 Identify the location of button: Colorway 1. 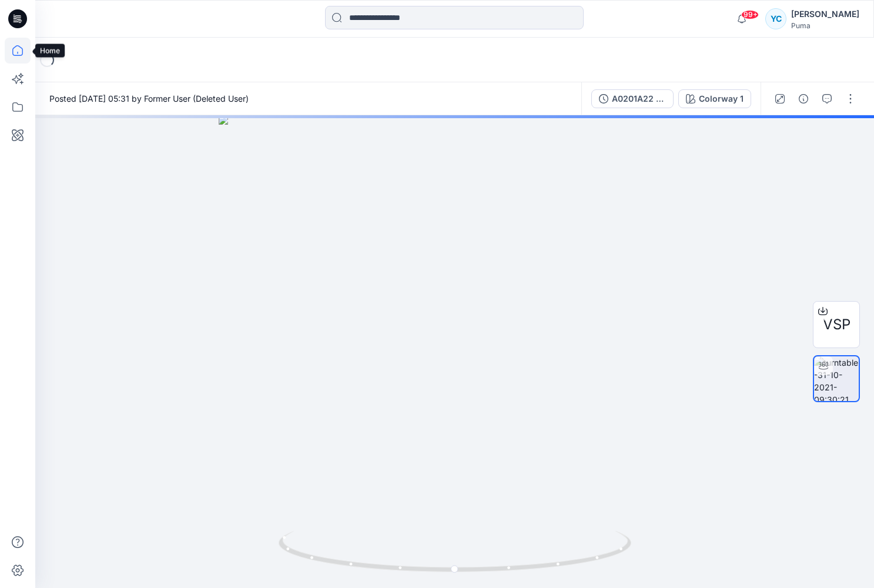
(715, 98).